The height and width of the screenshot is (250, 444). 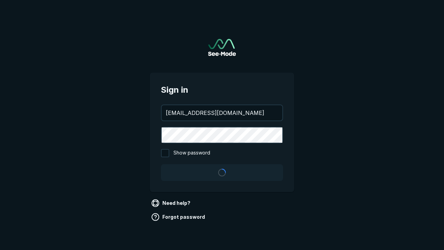 What do you see at coordinates (179, 217) in the screenshot?
I see `a: Forgot password` at bounding box center [179, 217].